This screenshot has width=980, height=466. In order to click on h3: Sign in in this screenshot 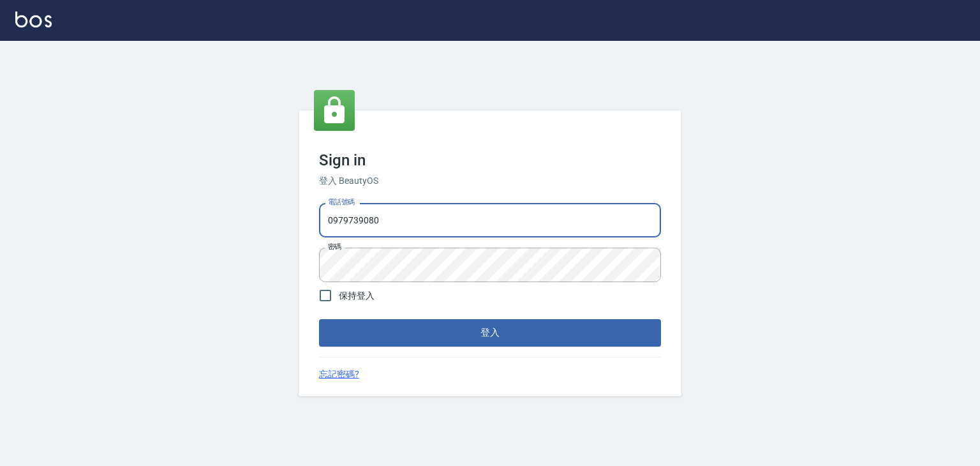, I will do `click(490, 160)`.